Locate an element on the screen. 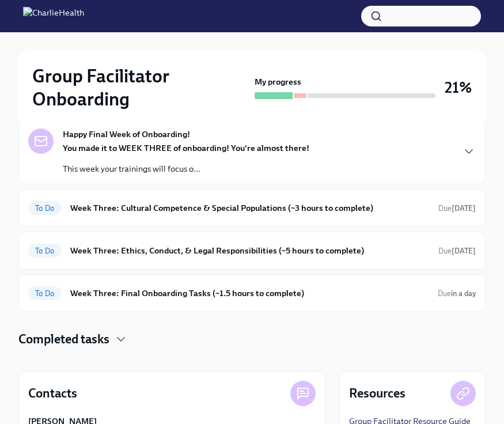 The image size is (504, 424). h4: Completed tasks is located at coordinates (64, 339).